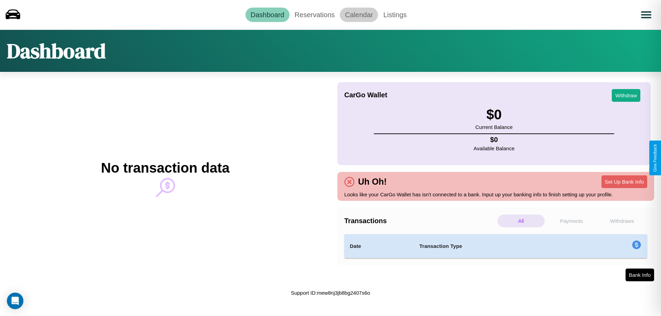  What do you see at coordinates (494, 115) in the screenshot?
I see `h3: $ 0` at bounding box center [494, 115].